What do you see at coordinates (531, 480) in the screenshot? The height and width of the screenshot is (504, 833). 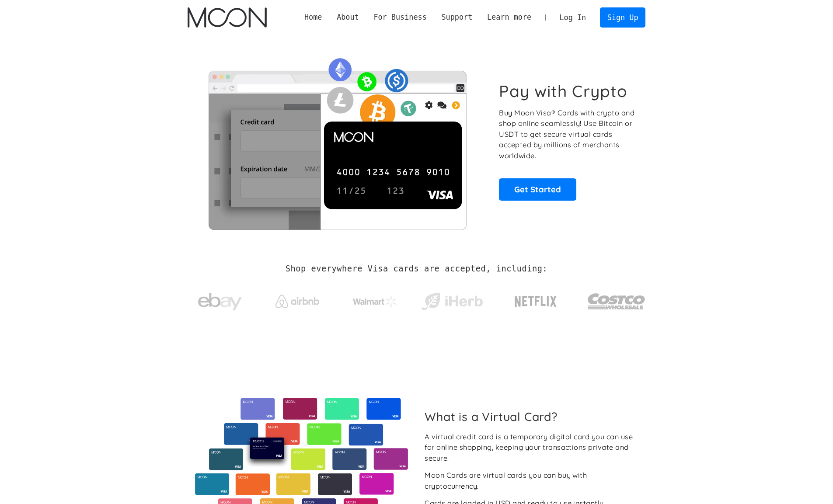 I see `div: Moon Cards are virtual cards you can buy with cryptocurrency.` at bounding box center [531, 480].